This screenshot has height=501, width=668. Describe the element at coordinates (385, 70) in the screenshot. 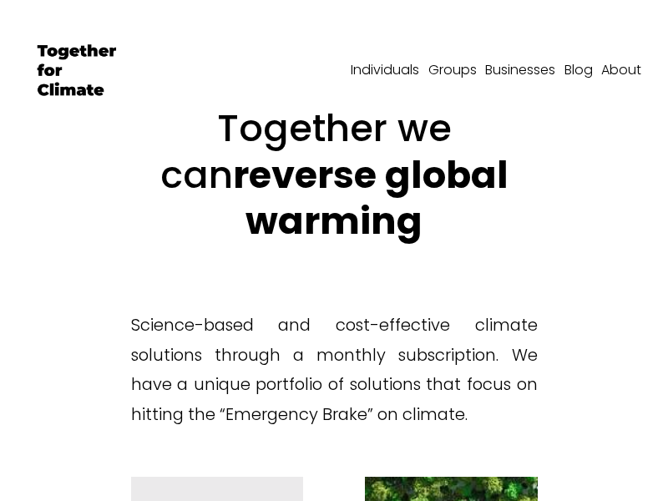

I see `a: Individuals` at that location.